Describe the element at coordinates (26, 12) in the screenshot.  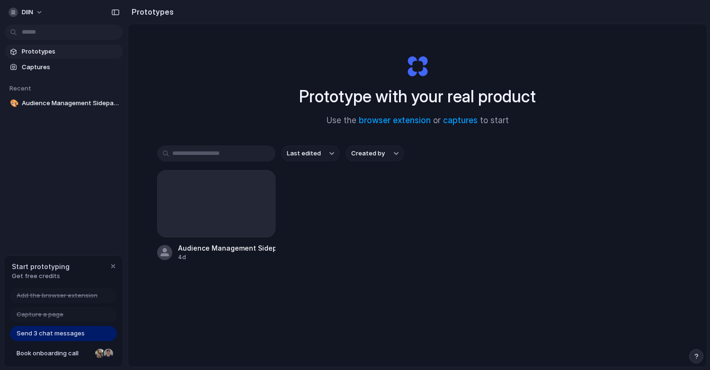
I see `button: DIIN` at that location.